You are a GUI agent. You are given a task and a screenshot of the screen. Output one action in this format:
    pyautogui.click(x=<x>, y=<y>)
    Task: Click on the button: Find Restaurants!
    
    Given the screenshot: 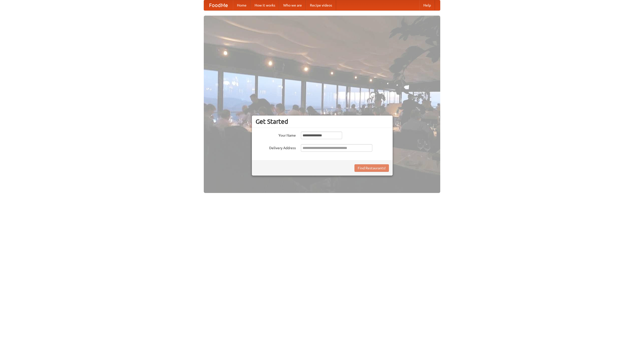 What is the action you would take?
    pyautogui.click(x=372, y=168)
    